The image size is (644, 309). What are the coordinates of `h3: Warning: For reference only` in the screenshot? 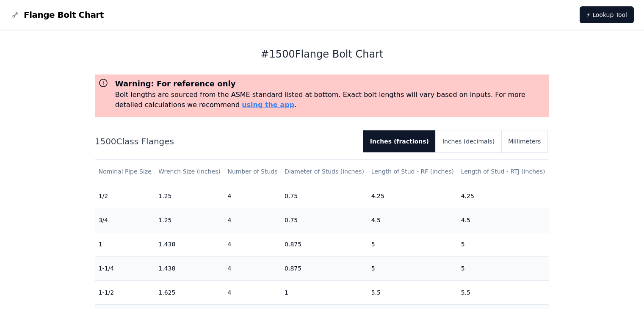 It's located at (331, 84).